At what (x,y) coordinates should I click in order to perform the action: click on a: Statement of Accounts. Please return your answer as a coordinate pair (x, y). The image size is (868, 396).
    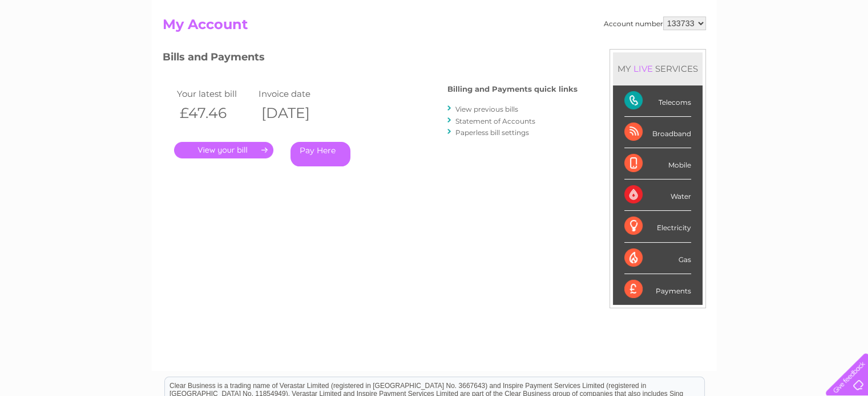
    Looking at the image, I should click on (495, 121).